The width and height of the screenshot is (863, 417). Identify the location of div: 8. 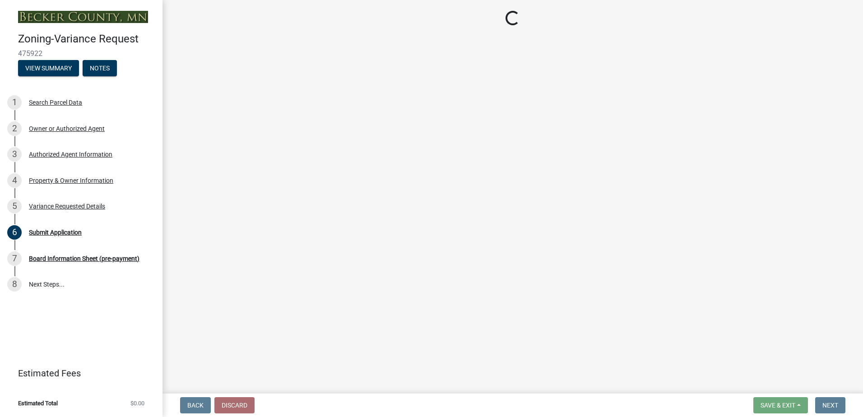
(14, 284).